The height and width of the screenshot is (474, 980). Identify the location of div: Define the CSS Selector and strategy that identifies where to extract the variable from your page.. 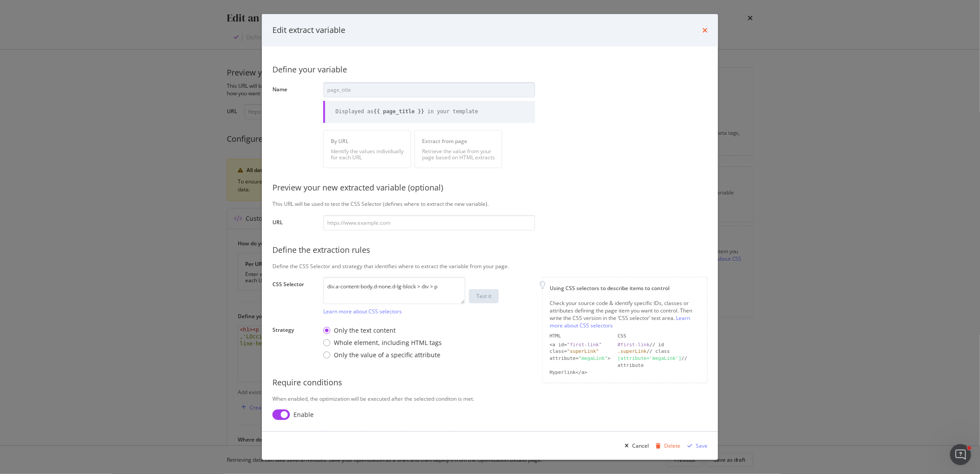
(490, 266).